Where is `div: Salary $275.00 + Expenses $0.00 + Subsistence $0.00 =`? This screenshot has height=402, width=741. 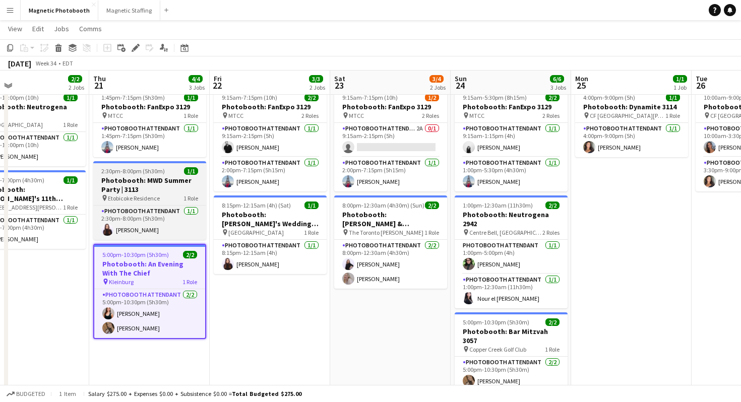
div: Salary $275.00 + Expenses $0.00 + Subsistence $0.00 = is located at coordinates (195, 394).